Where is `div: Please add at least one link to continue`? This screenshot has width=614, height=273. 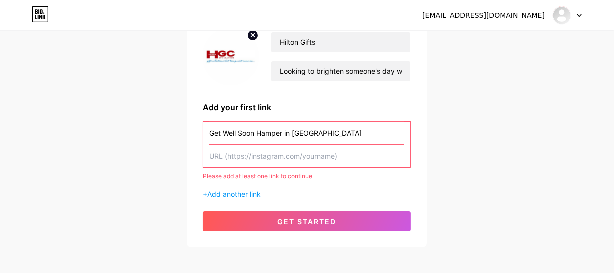
div: Please add at least one link to continue is located at coordinates (307, 176).